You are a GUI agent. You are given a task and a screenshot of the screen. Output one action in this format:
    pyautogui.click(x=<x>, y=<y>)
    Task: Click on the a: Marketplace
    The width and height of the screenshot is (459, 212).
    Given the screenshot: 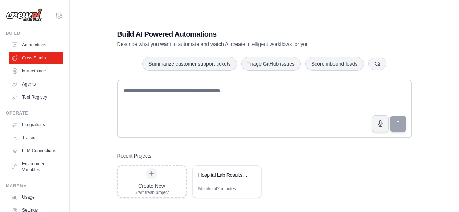 What is the action you would take?
    pyautogui.click(x=36, y=71)
    